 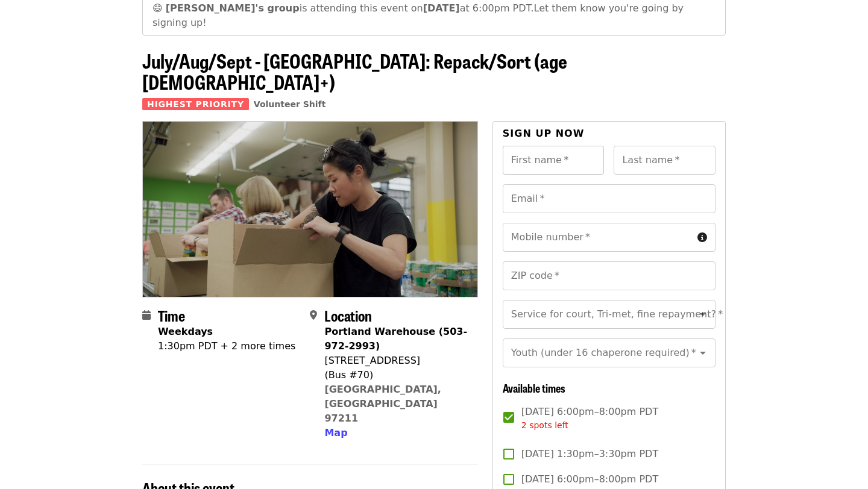 I want to click on input: First name, so click(x=554, y=160).